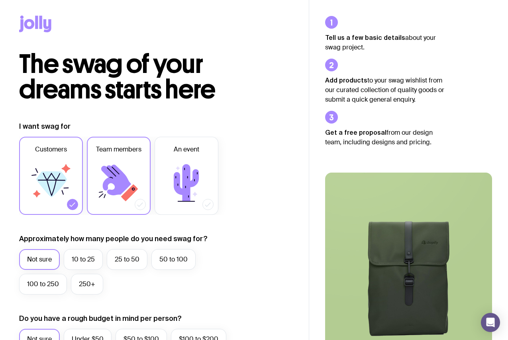 The image size is (508, 340). What do you see at coordinates (119, 149) in the screenshot?
I see `span: Team members` at bounding box center [119, 149].